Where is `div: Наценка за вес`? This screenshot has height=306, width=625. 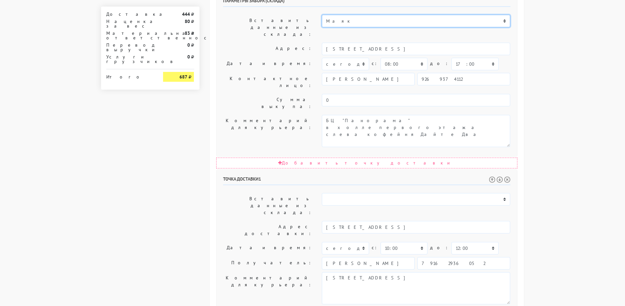
div: Наценка за вес is located at coordinates (130, 24).